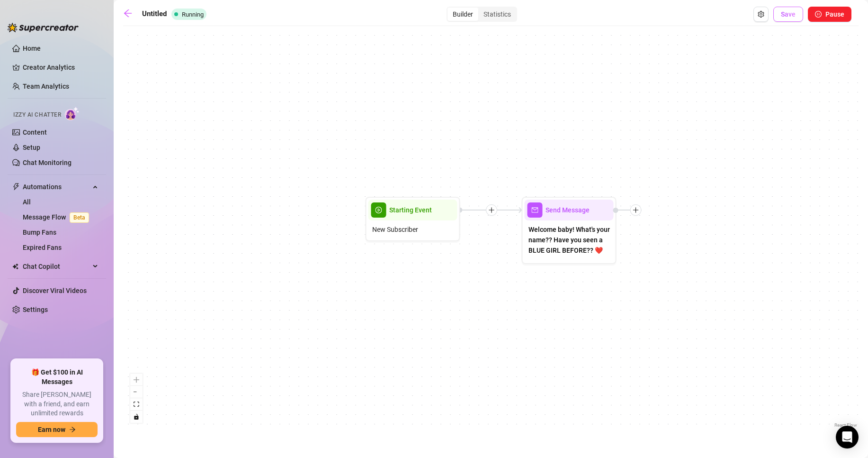 This screenshot has width=868, height=458. I want to click on span: play-circle, so click(379, 210).